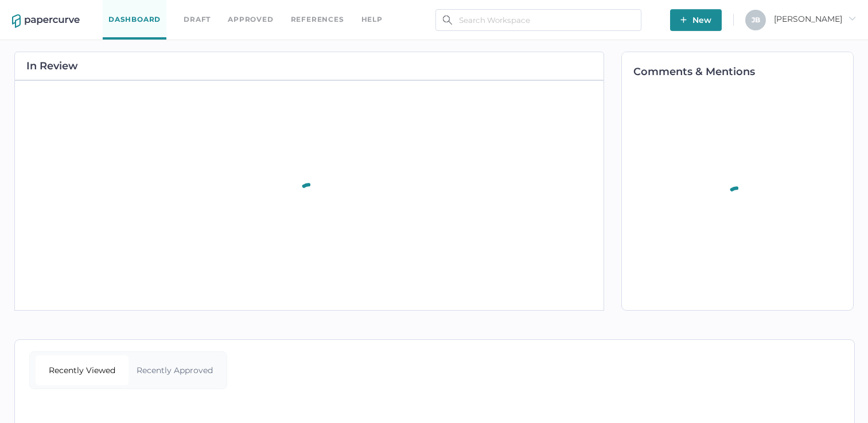 Image resolution: width=868 pixels, height=423 pixels. What do you see at coordinates (197, 19) in the screenshot?
I see `a: Draft` at bounding box center [197, 19].